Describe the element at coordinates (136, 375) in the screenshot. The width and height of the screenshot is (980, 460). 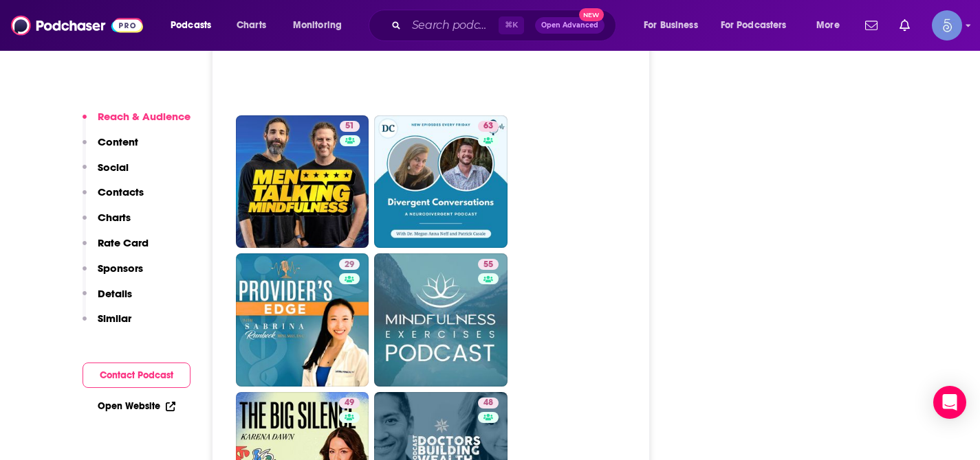
I see `button: Contact Podcast` at that location.